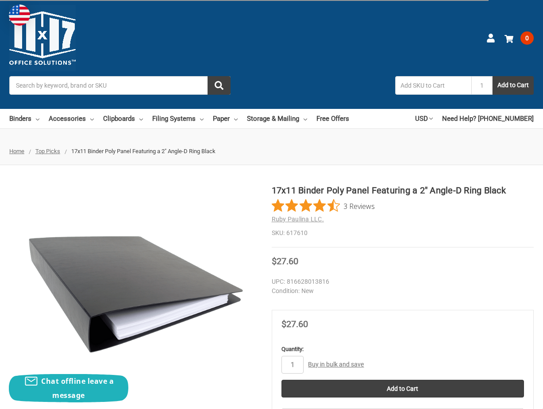  Describe the element at coordinates (17, 151) in the screenshot. I see `span: Home` at that location.